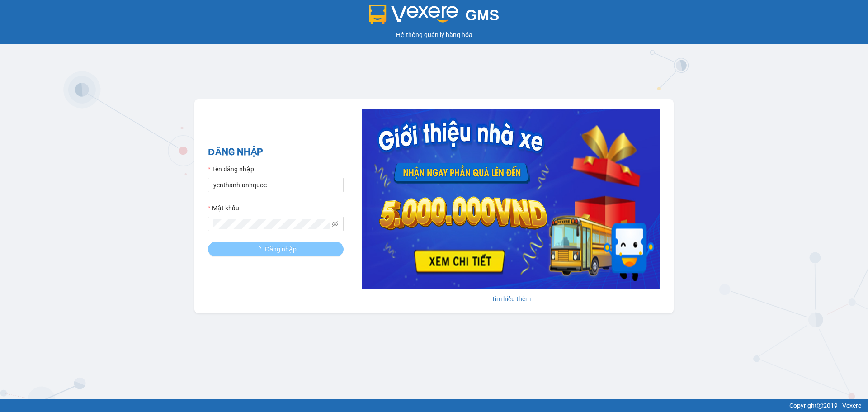 The height and width of the screenshot is (412, 868). Describe the element at coordinates (276, 185) in the screenshot. I see `input: Tên đăng nhập` at that location.